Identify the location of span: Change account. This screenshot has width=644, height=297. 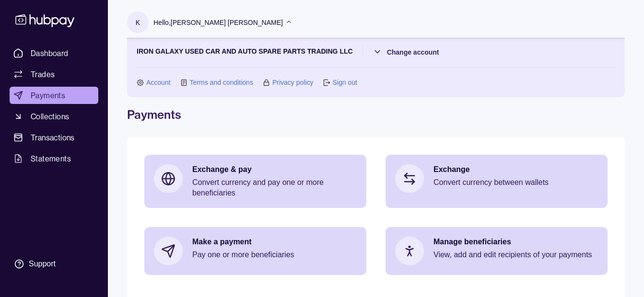
(413, 52).